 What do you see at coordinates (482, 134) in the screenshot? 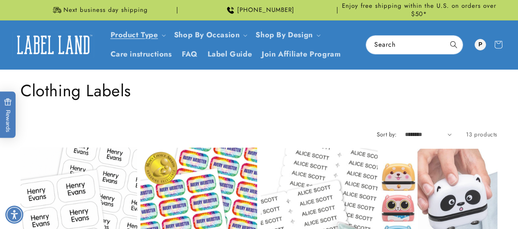
I see `span: 13 products` at bounding box center [482, 134].